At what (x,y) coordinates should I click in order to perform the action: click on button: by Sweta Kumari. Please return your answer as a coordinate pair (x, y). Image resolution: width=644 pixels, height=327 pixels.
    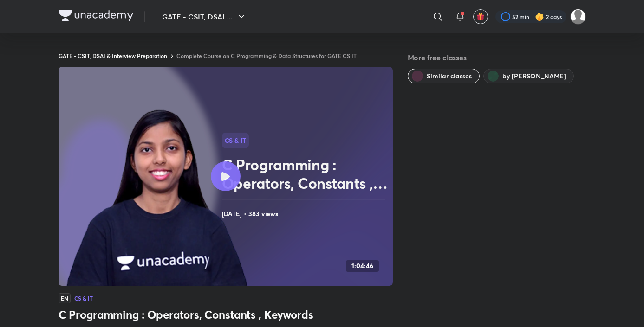
    Looking at the image, I should click on (528, 76).